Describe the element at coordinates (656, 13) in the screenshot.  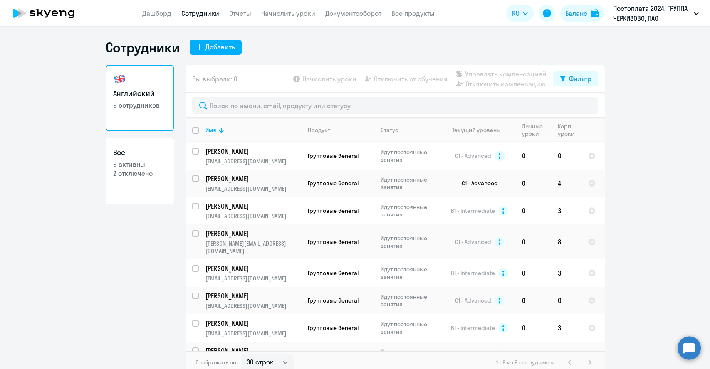
I see `button: Постоплата 2024, ГРУППА ЧЕРКИЗОВО, ПАО` at that location.